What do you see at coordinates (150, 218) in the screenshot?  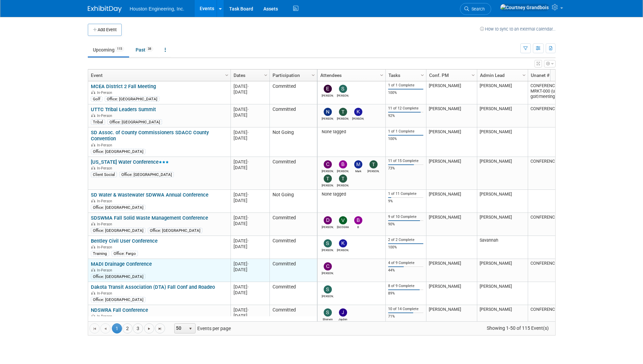 I see `a: SDSWMA Fall Solid Waste Management Conference` at bounding box center [150, 218].